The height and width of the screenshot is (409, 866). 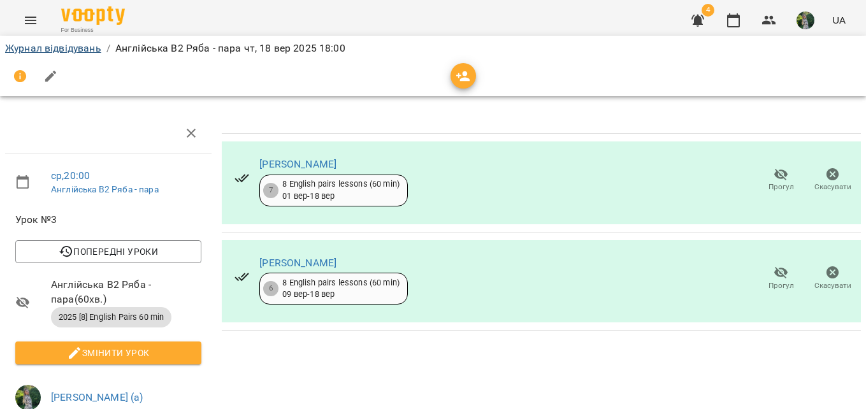 I want to click on img: Voopty Logo, so click(x=93, y=15).